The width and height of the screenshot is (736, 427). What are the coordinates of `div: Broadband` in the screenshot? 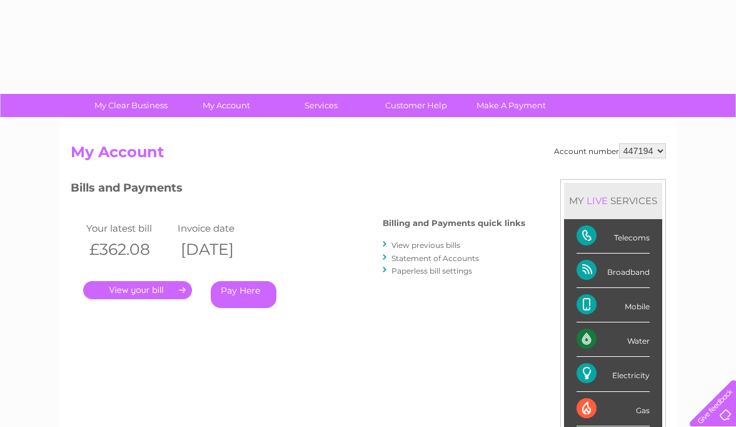 It's located at (613, 270).